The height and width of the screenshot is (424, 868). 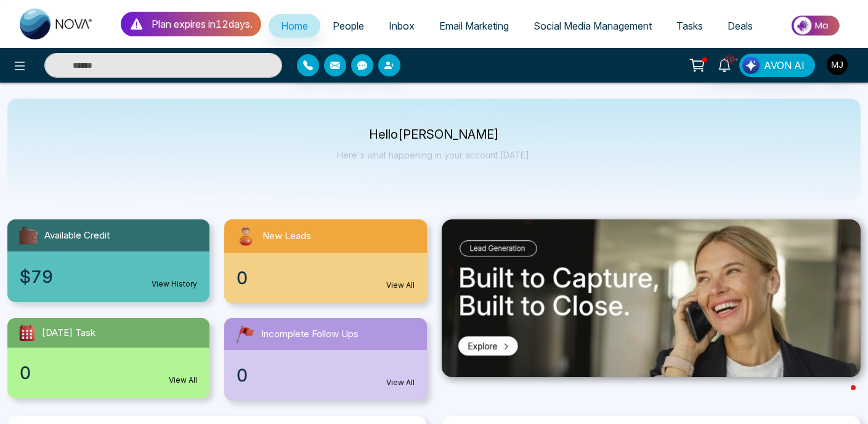 I want to click on a: Email Marketing, so click(x=474, y=26).